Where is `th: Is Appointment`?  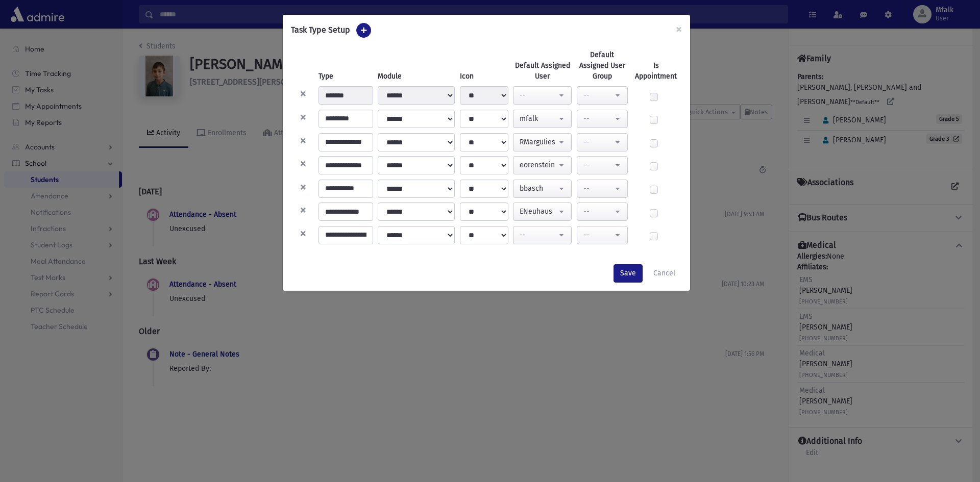
th: Is Appointment is located at coordinates (655, 66).